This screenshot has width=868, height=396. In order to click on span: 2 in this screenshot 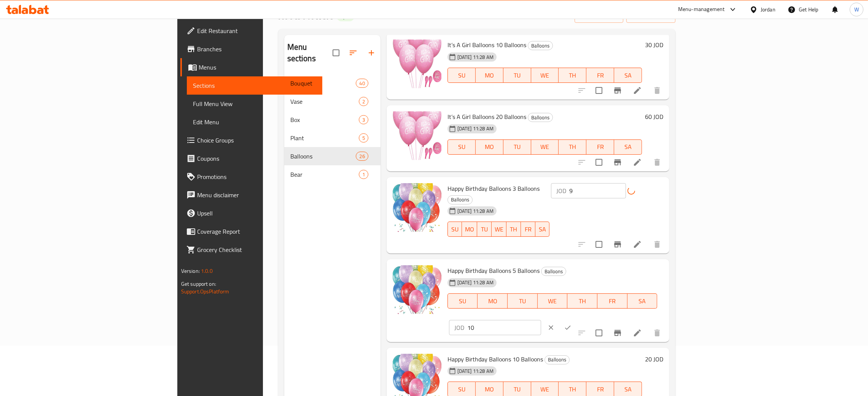, I will do `click(364, 102)`.